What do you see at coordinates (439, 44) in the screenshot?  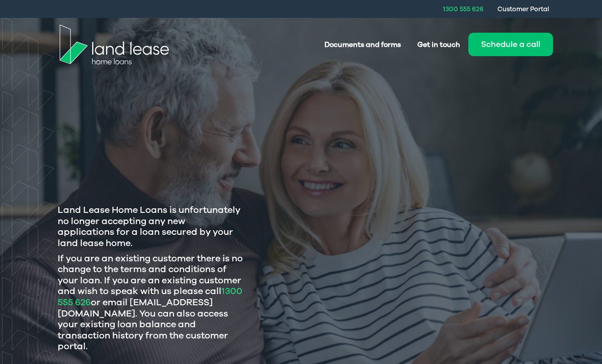 I see `a: Get in touch` at bounding box center [439, 44].